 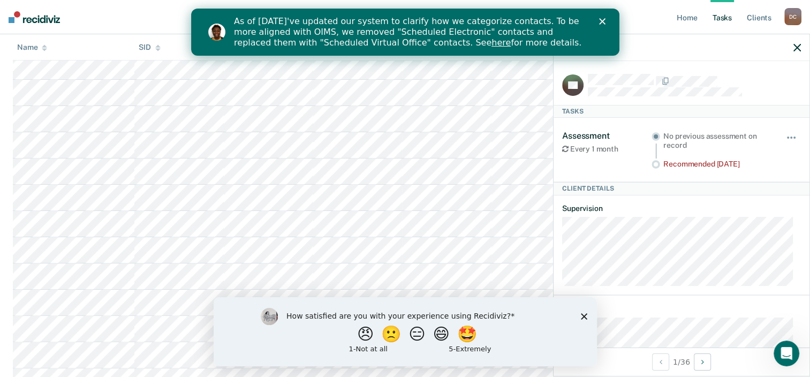 What do you see at coordinates (682, 189) in the screenshot?
I see `div: Client Details` at bounding box center [682, 189].